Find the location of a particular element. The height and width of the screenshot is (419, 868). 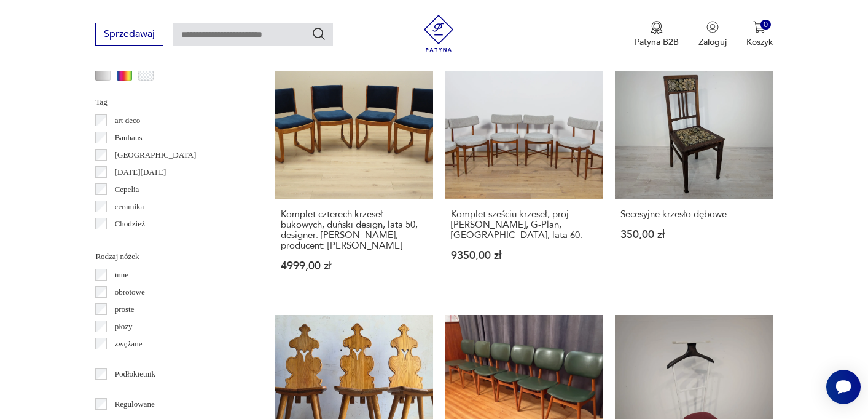

div: 0 is located at coordinates (766, 25).